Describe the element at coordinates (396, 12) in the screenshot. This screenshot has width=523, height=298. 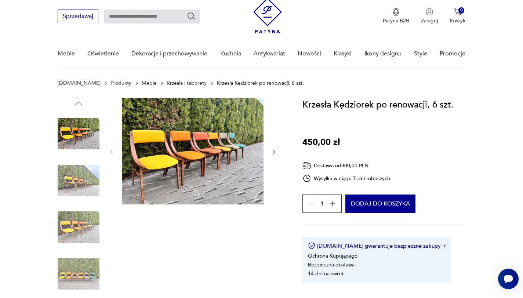
I see `img: Ikona medalu` at that location.